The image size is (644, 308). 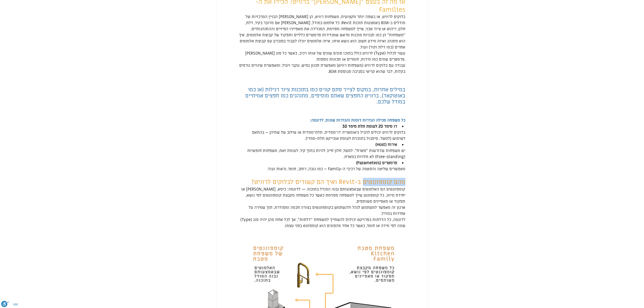 I want to click on span: כל משפחה מכילה הגדרות דומות והגדרות שונות, לדוגמה:, so click(x=358, y=120).